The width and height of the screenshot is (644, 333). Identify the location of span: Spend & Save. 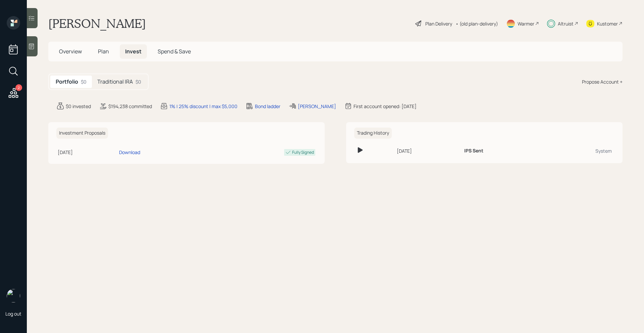
(174, 51).